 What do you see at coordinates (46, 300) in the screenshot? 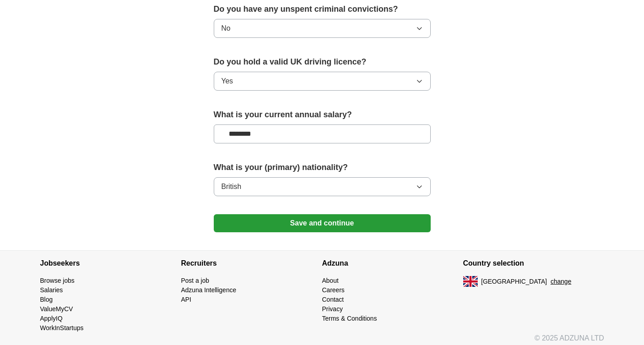
I see `a: Blog` at bounding box center [46, 300].